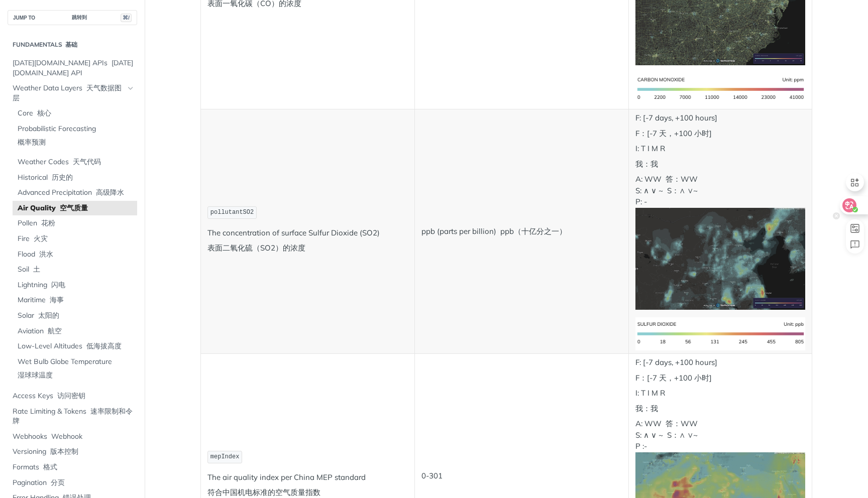 Image resolution: width=868 pixels, height=498 pixels. Describe the element at coordinates (256, 248) in the screenshot. I see `font: 表面二氧化硫（SO2）的浓度` at that location.